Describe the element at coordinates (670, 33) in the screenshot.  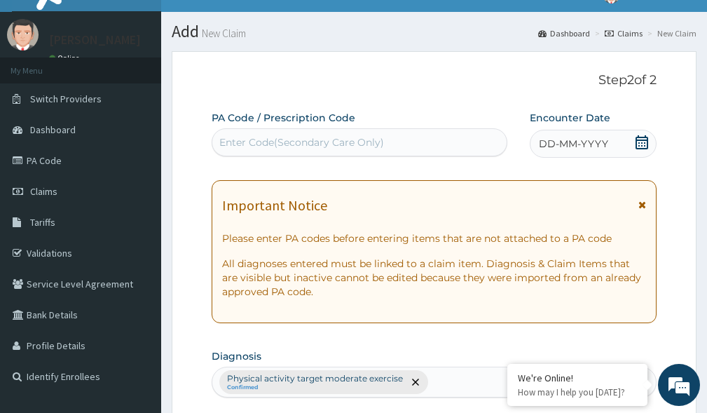
I see `li: New Claim` at that location.